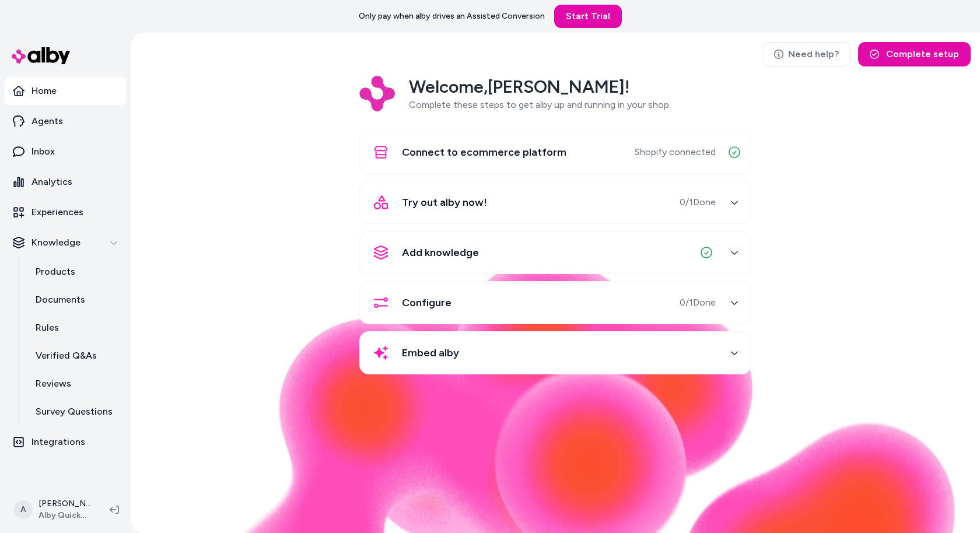  What do you see at coordinates (66, 242) in the screenshot?
I see `button: Knowledge` at bounding box center [66, 242].